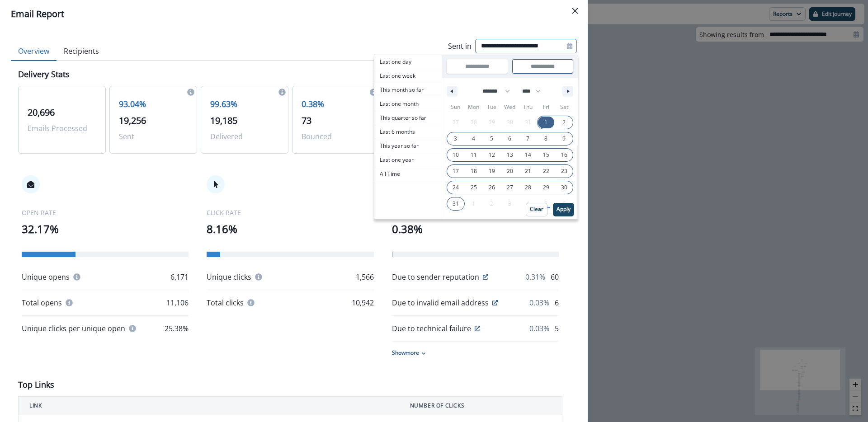  Describe the element at coordinates (456, 171) in the screenshot. I see `button: 17` at that location.